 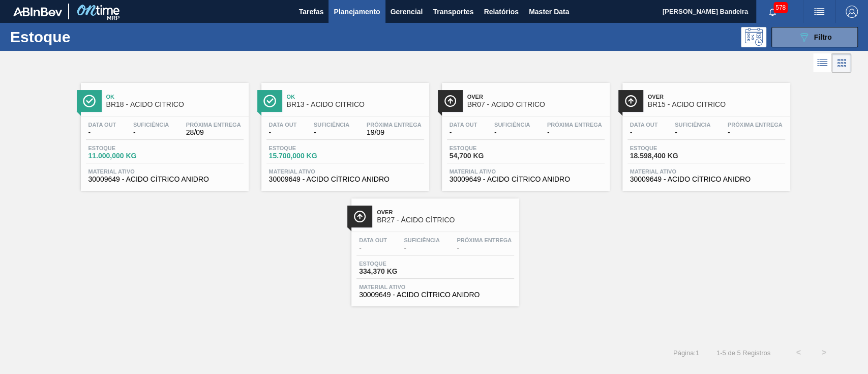 What do you see at coordinates (163, 133) in the screenshot?
I see `a: ÍconeOkBR18 - ÁCIDO CÍTRICOData out-Suficiência-Próxima Entrega28/09Estoque11.000,000 KGMaterial ...` at bounding box center [163, 133].